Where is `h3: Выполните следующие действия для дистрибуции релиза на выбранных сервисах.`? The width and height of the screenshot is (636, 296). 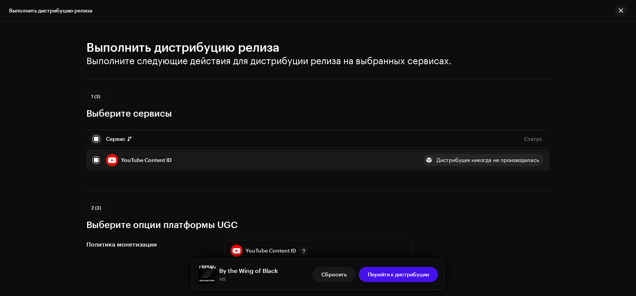 h3: Выполните следующие действия для дистрибуции релиза на выбранных сервисах. is located at coordinates (318, 61).